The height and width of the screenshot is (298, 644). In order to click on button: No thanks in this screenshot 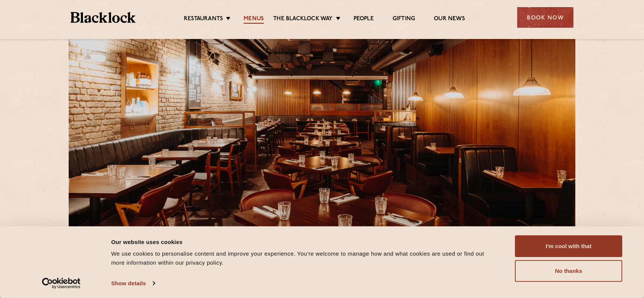, I will do `click(569, 271)`.